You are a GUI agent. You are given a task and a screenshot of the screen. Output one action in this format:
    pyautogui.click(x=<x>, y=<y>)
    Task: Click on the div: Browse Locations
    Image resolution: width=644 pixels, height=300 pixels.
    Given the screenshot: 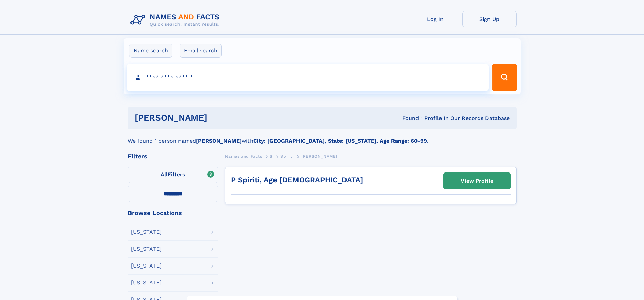 What is the action you would take?
    pyautogui.click(x=173, y=213)
    